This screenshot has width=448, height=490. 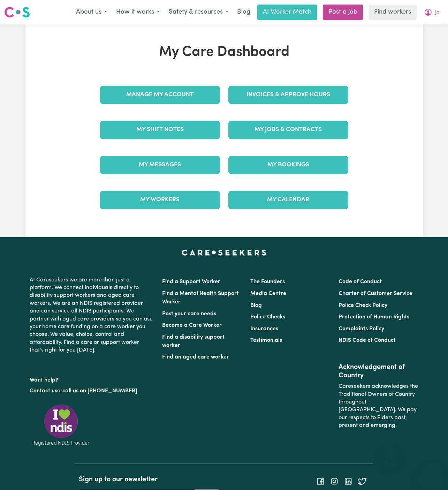 I want to click on a: Contact us, so click(x=44, y=391).